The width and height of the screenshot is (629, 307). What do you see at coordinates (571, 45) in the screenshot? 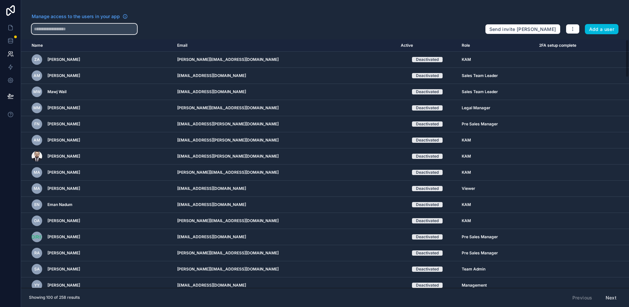
I see `th: 2FA setup complete` at bounding box center [571, 45].